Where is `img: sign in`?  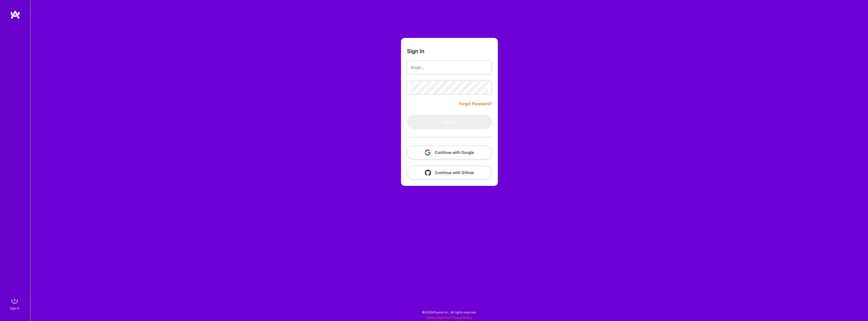
img: sign in is located at coordinates (14, 301).